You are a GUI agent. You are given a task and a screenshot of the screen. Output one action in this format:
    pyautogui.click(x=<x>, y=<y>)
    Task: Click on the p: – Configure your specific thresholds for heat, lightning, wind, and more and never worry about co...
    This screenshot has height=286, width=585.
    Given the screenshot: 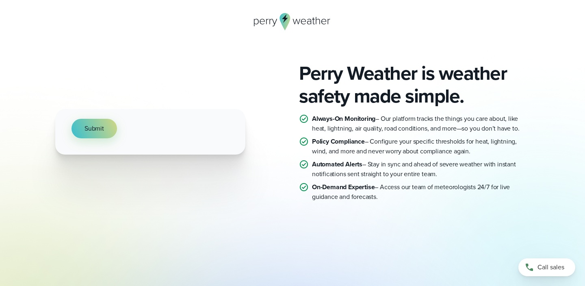 What is the action you would take?
    pyautogui.click(x=421, y=146)
    